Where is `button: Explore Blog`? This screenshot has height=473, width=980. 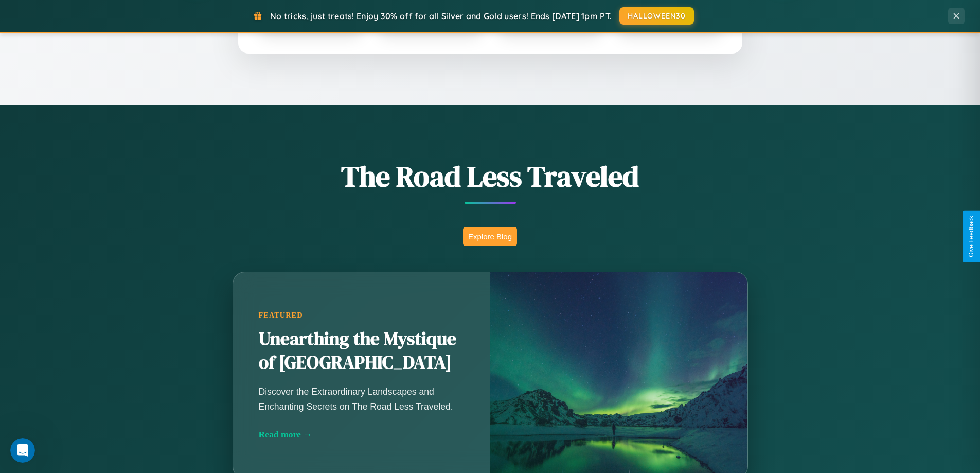 button: Explore Blog is located at coordinates (490, 236).